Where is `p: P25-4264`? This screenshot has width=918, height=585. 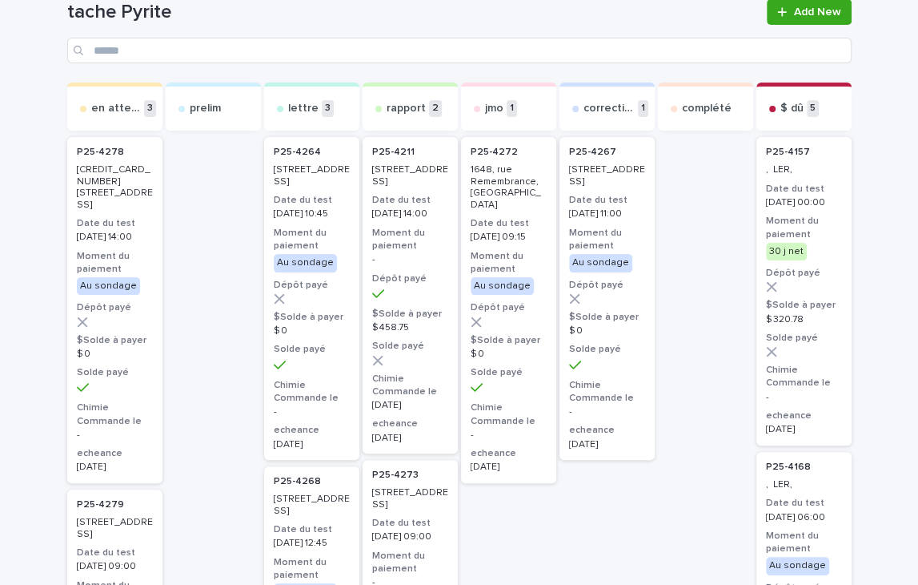
p: P25-4264 is located at coordinates (297, 152).